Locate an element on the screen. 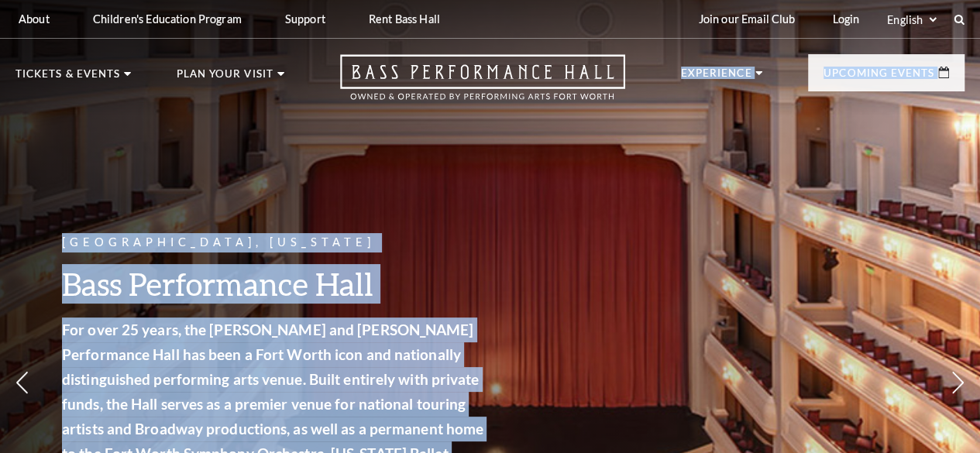 The image size is (980, 453). p: Plan Your Visit is located at coordinates (225, 78).